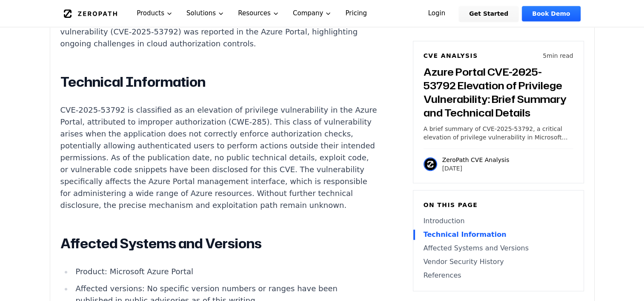  Describe the element at coordinates (498, 249) in the screenshot. I see `a: Affected Systems and Versions` at that location.